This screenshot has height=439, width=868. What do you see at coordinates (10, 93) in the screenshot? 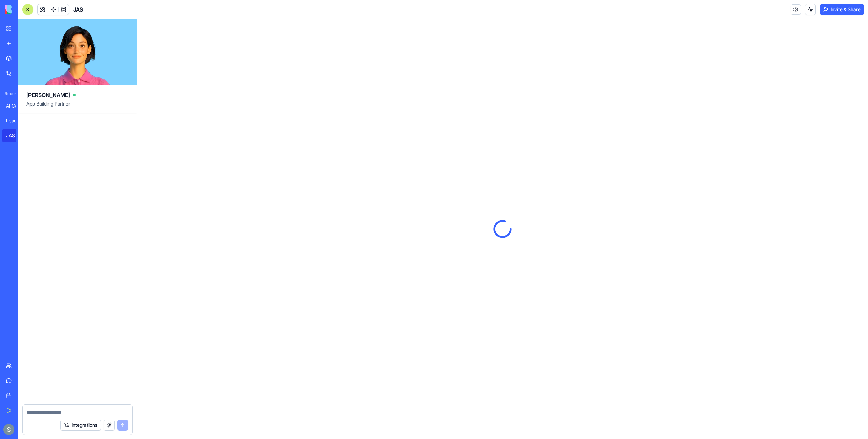
I see `span: Recent` at bounding box center [10, 93].